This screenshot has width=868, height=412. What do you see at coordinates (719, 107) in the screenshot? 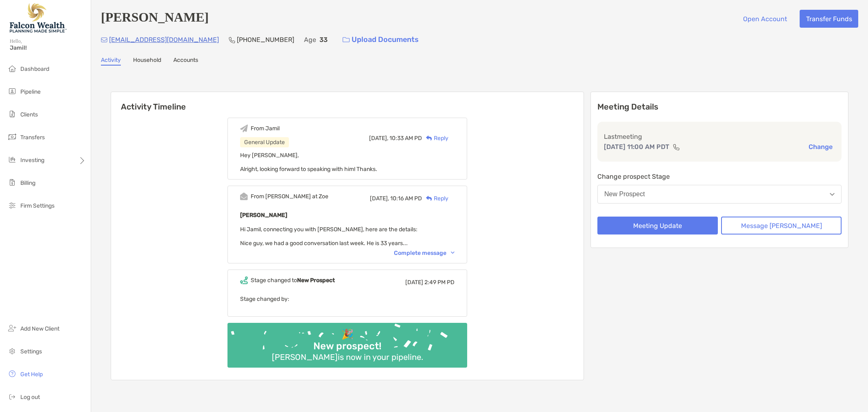
I see `p: Meeting Details` at bounding box center [719, 107].